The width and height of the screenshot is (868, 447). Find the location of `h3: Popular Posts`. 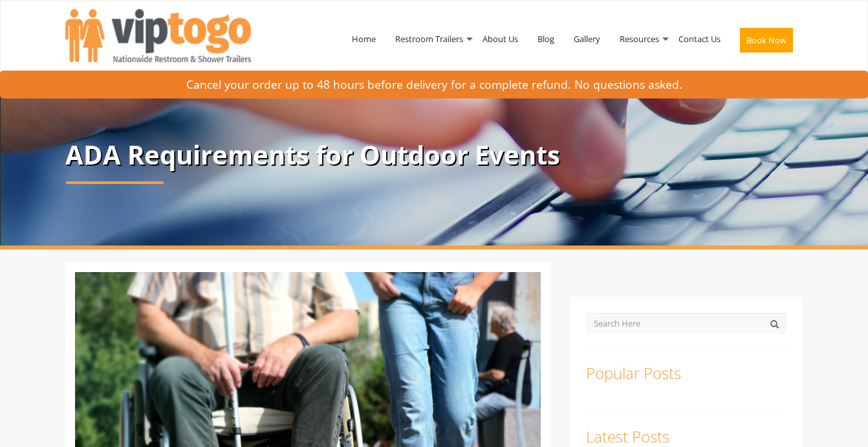

h3: Popular Posts is located at coordinates (687, 373).